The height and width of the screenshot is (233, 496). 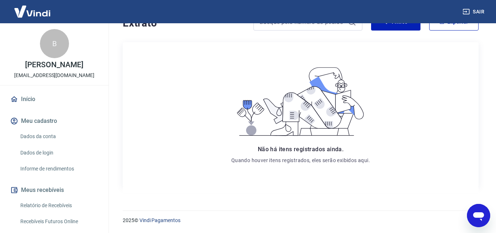 What do you see at coordinates (300, 149) in the screenshot?
I see `span: Não há itens registrados ainda.` at bounding box center [300, 149].